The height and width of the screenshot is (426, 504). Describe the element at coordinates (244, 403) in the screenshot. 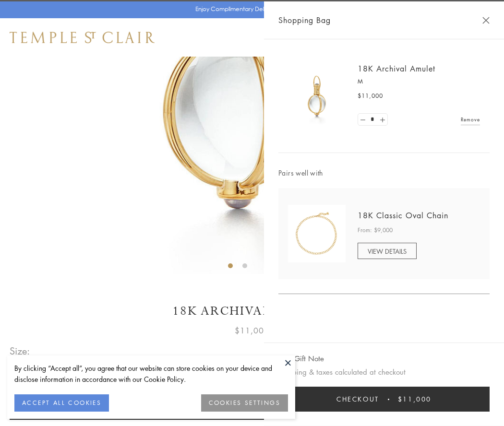

I see `button: COOKIES SETTINGS` at that location.